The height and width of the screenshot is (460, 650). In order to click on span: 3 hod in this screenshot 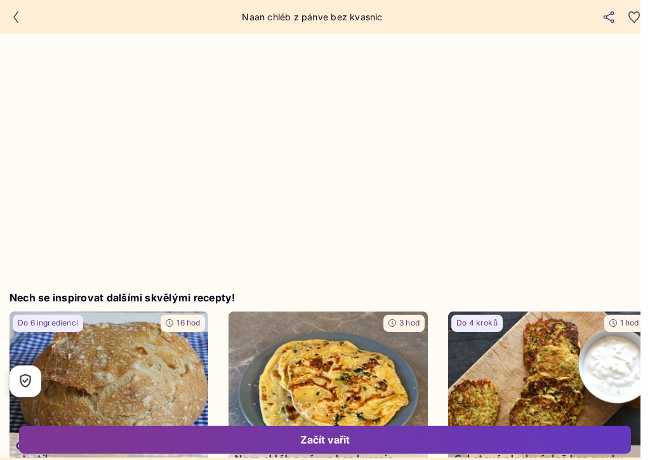, I will do `click(409, 322)`.